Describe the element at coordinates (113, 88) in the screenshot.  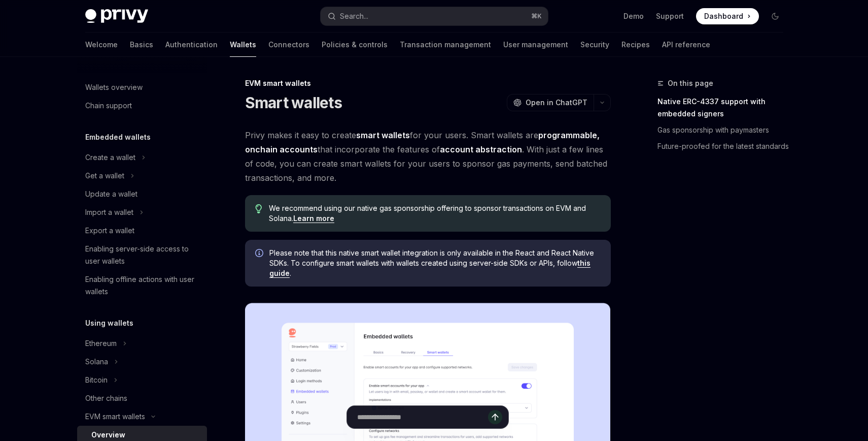
I see `div: Wallets overview` at that location.